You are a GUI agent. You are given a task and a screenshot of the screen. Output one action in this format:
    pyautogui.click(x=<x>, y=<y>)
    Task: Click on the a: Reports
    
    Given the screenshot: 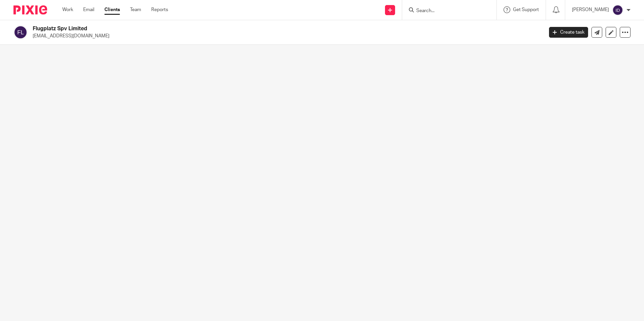 What is the action you would take?
    pyautogui.click(x=159, y=10)
    